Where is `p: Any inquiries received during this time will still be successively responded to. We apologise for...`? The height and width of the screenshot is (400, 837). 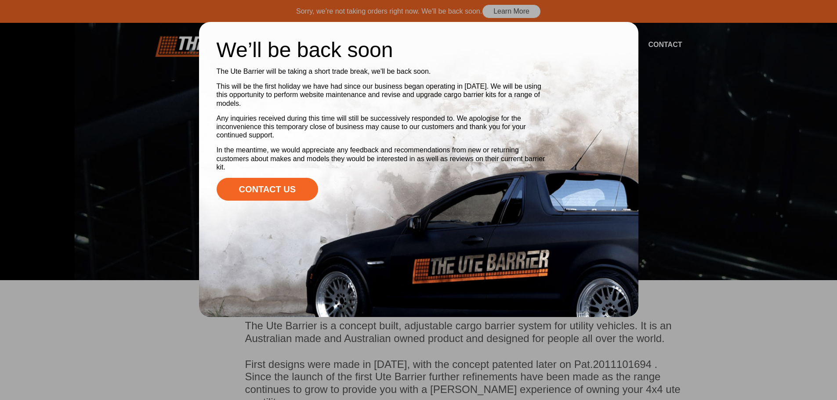 p: Any inquiries received during this time will still be successively responded to. We apologise for... is located at coordinates (384, 127).